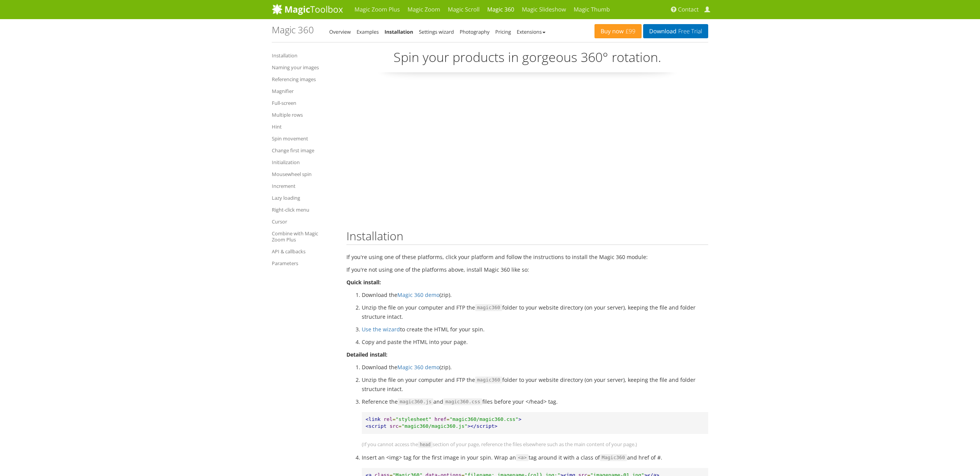 The width and height of the screenshot is (980, 476). What do you see at coordinates (303, 150) in the screenshot?
I see `a: Change first image` at bounding box center [303, 150].